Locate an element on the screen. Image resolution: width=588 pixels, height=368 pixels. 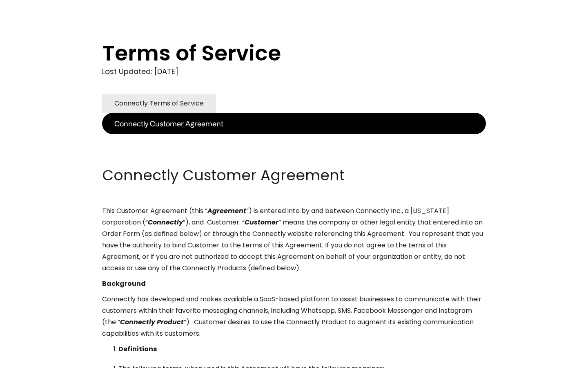
em: Agreement is located at coordinates (226, 210).